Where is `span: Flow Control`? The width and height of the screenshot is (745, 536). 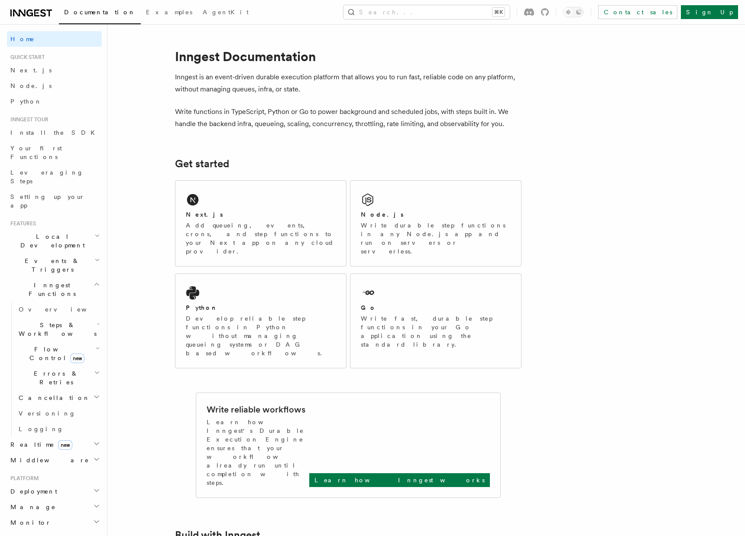 span: Flow Control is located at coordinates (55, 353).